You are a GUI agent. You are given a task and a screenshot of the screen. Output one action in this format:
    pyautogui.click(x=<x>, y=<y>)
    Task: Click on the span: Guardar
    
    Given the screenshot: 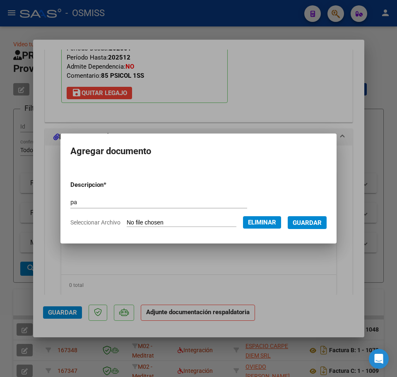 What is the action you would take?
    pyautogui.click(x=307, y=223)
    